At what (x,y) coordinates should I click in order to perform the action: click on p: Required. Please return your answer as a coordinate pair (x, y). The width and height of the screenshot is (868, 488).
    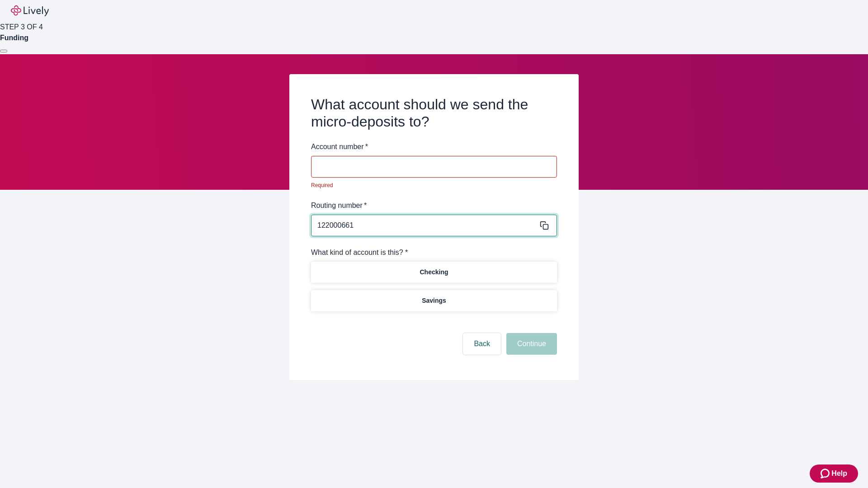
    Looking at the image, I should click on (431, 185).